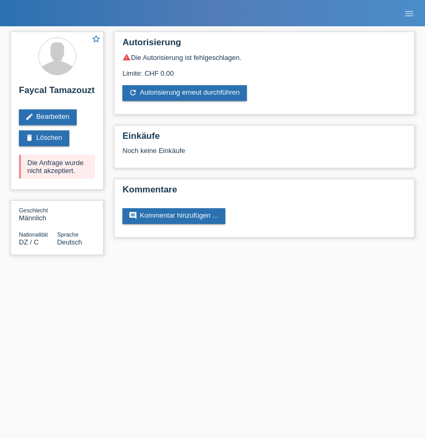 This screenshot has width=425, height=439. I want to click on i: star_border, so click(96, 39).